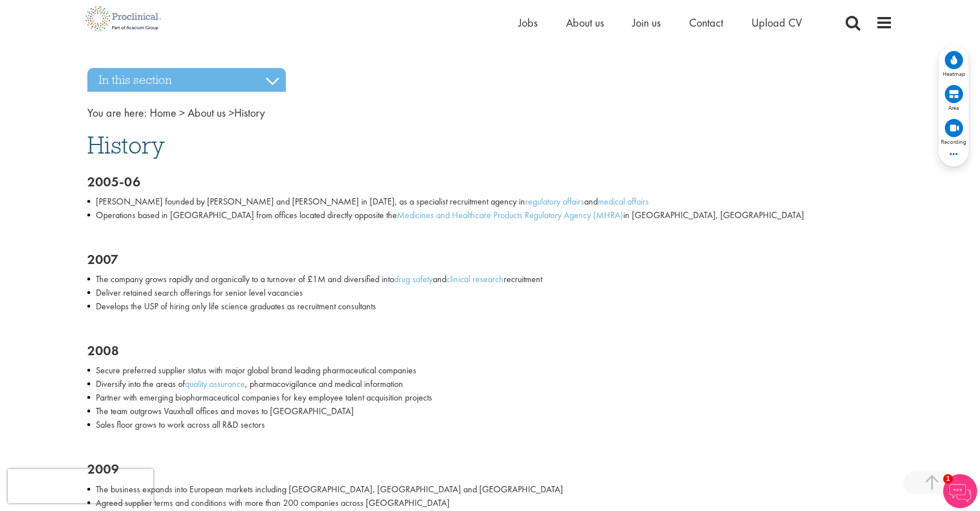 The width and height of the screenshot is (980, 511). I want to click on span: 1, so click(947, 479).